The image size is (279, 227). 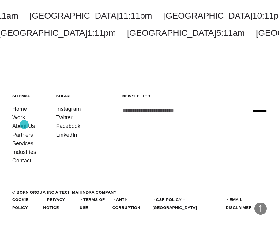 What do you see at coordinates (101, 33) in the screenshot?
I see `span: 1:11pm` at bounding box center [101, 33].